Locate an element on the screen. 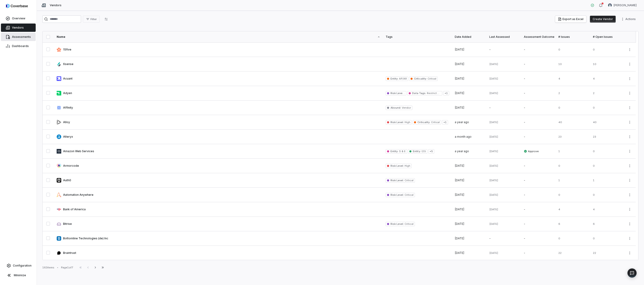 The height and width of the screenshot is (285, 644). span: AP/AR is located at coordinates (403, 78).